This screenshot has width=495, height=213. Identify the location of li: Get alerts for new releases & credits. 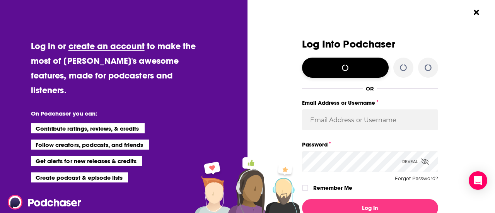
(86, 161).